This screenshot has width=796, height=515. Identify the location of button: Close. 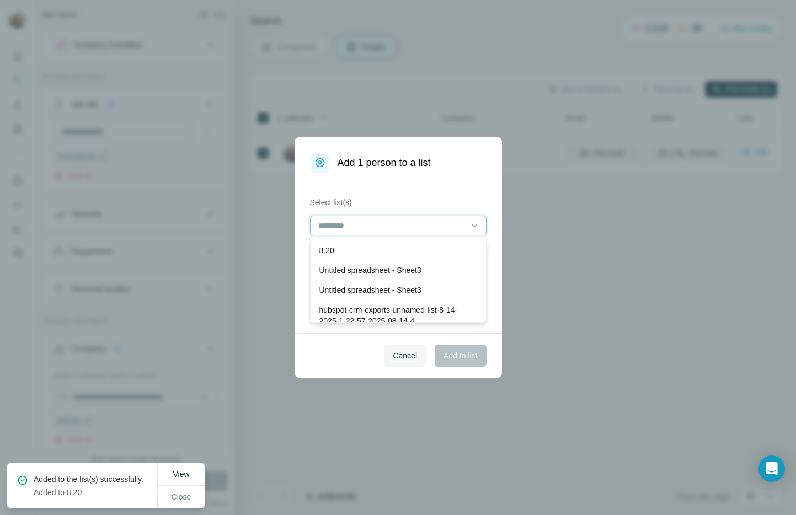
(181, 497).